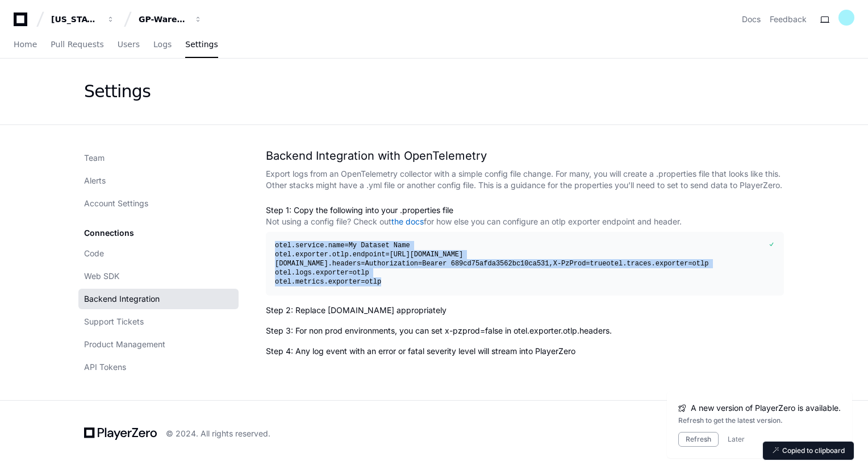 The width and height of the screenshot is (868, 474). What do you see at coordinates (698, 439) in the screenshot?
I see `button: Refresh` at bounding box center [698, 439].